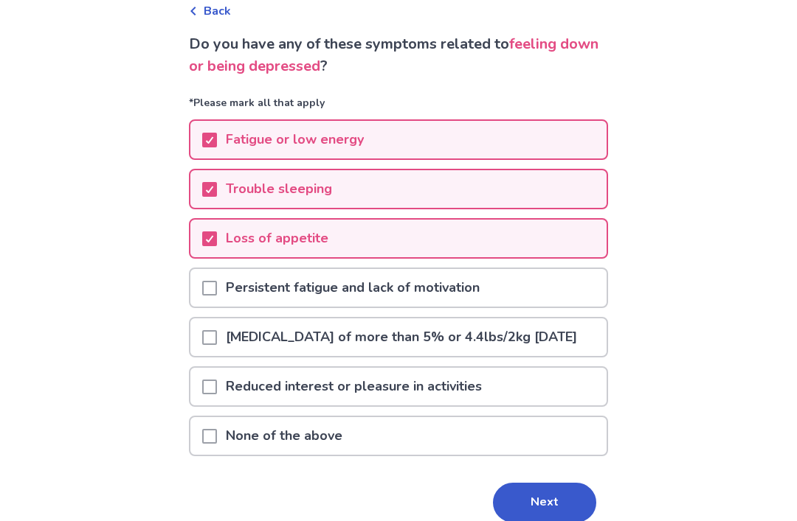  What do you see at coordinates (277, 238) in the screenshot?
I see `p: Loss of appetite` at bounding box center [277, 238].